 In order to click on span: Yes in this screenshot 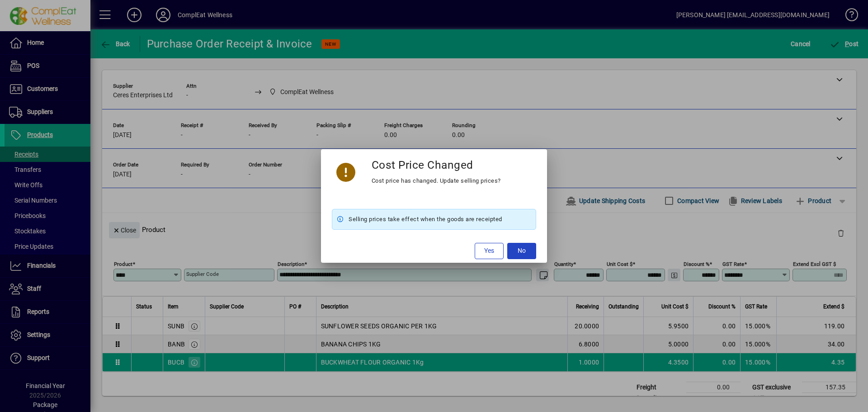, I will do `click(489, 251)`.